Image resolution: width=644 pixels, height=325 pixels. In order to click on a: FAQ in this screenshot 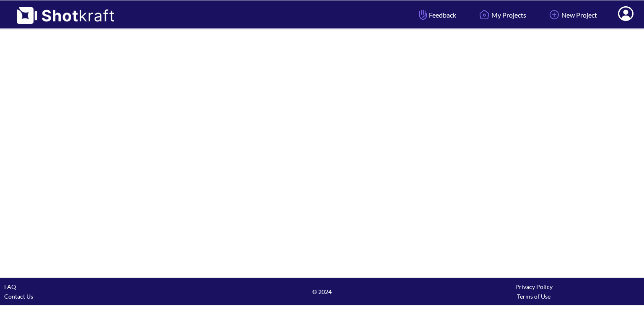, I will do `click(10, 287)`.